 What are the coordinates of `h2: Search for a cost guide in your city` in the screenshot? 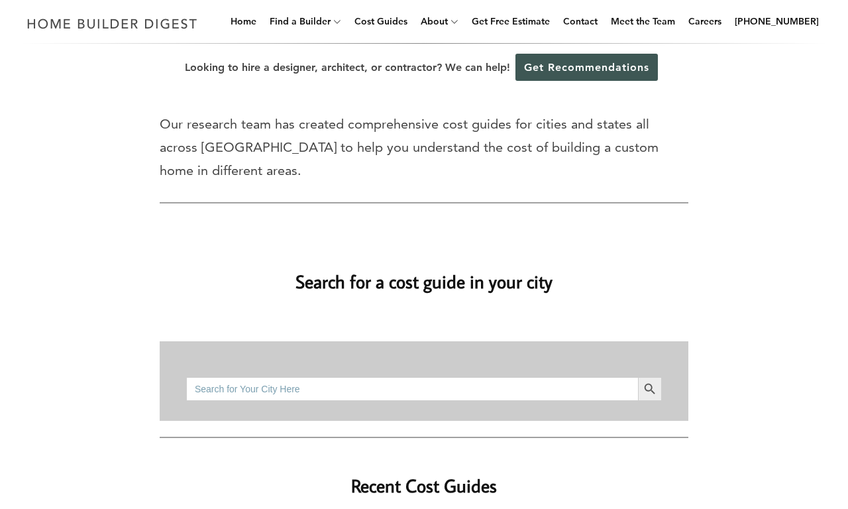 It's located at (424, 272).